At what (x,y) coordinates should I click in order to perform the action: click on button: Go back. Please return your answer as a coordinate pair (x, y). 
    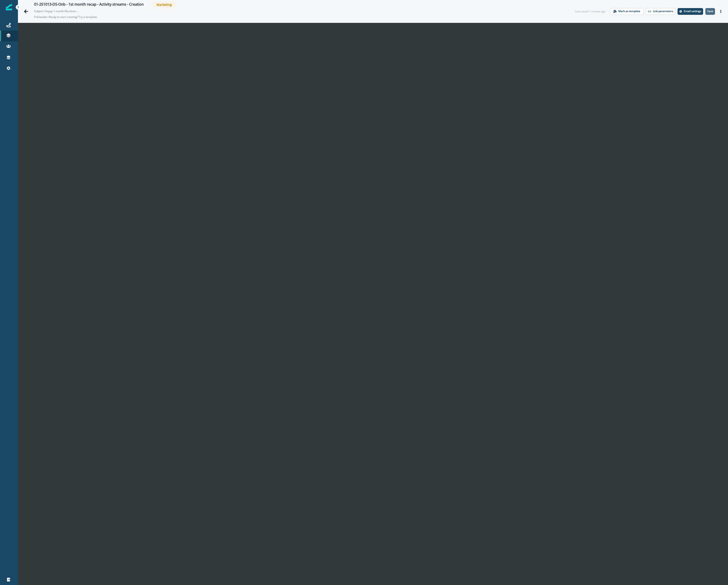
    Looking at the image, I should click on (26, 11).